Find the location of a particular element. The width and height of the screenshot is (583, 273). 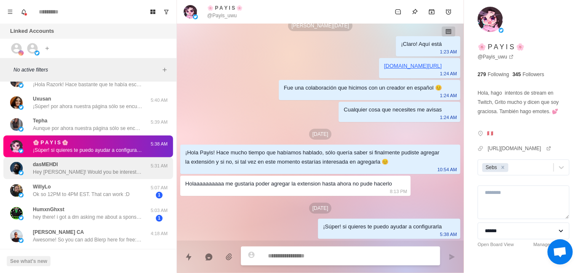

p: hey there! i got a dm asking me about a sponsorship with you guys on instagram, but I cant find t... is located at coordinates (88, 217).